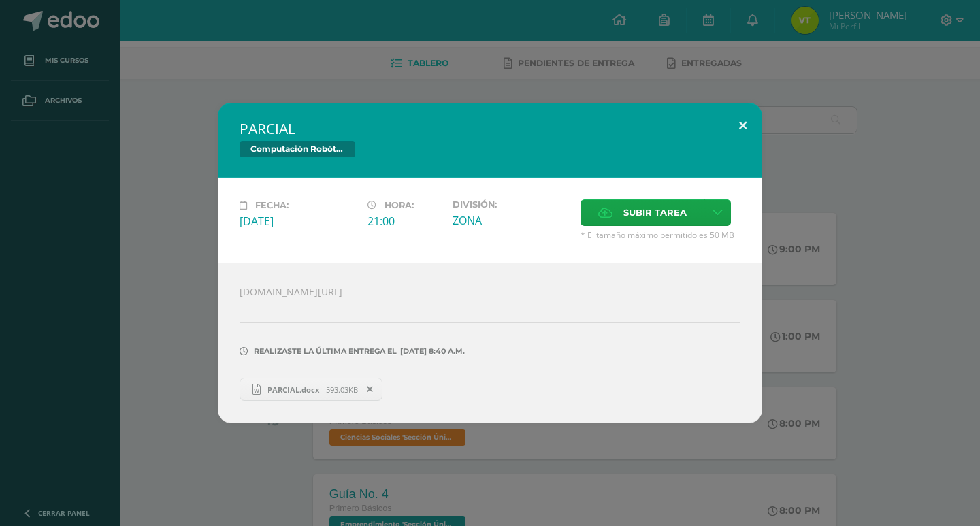  What do you see at coordinates (660, 235) in the screenshot?
I see `span: * El tamaño máximo permitido es 50 MB` at bounding box center [660, 235].